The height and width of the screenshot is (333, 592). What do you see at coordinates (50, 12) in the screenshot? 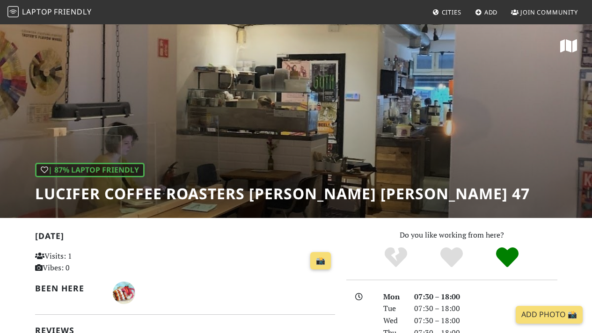
I see `a: LaptopFriendly LaptopFriendly` at bounding box center [50, 12].